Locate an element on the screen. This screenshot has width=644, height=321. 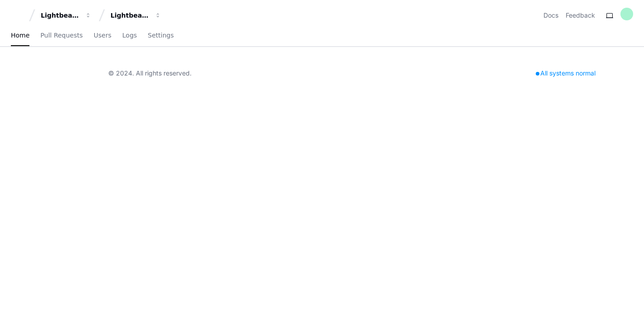
a: Users is located at coordinates (102, 36).